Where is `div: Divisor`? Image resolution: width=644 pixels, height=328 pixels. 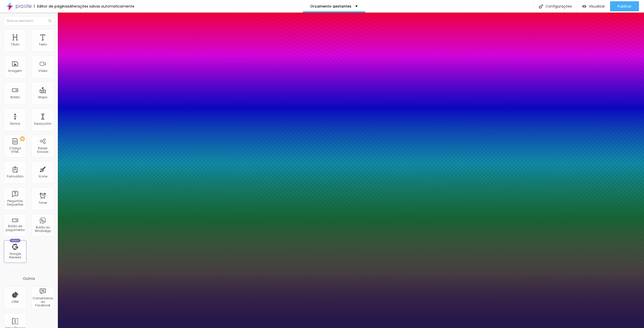
div: Divisor is located at coordinates (15, 124).